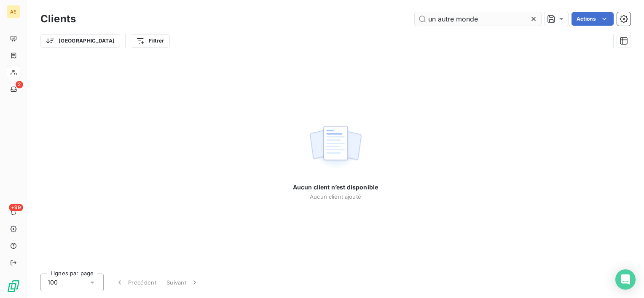 The width and height of the screenshot is (644, 298). I want to click on button: Suivant, so click(183, 283).